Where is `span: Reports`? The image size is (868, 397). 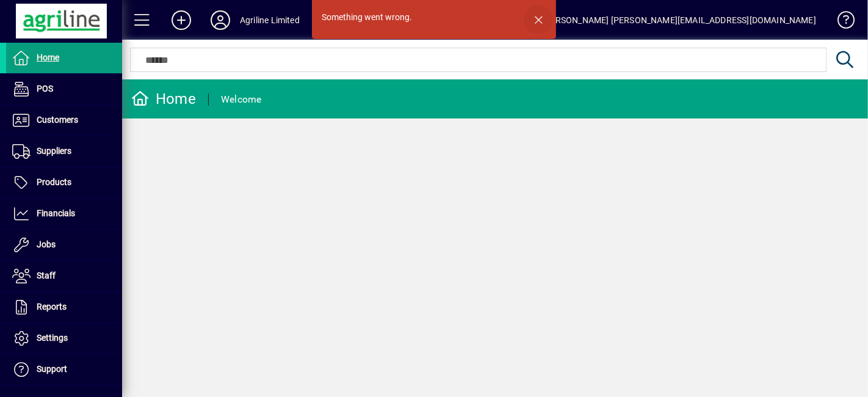
span: Reports is located at coordinates (51, 306).